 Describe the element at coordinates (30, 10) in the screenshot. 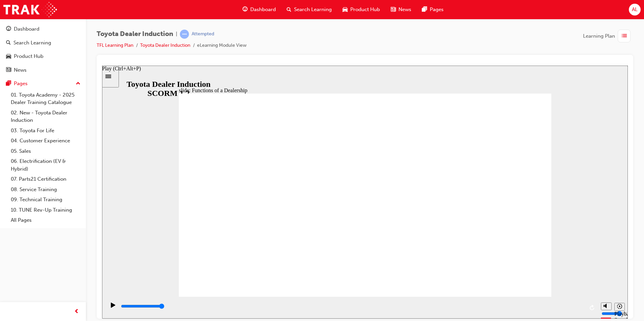

I see `a: Trak` at that location.